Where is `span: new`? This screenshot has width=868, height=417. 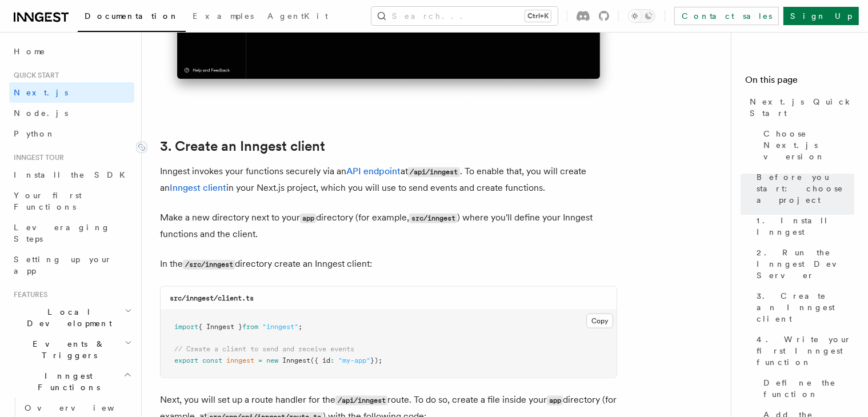 span: new is located at coordinates (272, 360).